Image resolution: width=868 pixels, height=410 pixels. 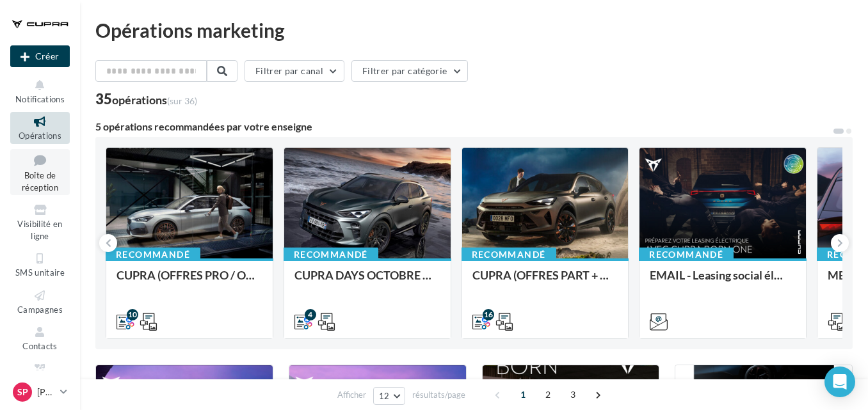 I want to click on a: Contacts, so click(x=40, y=338).